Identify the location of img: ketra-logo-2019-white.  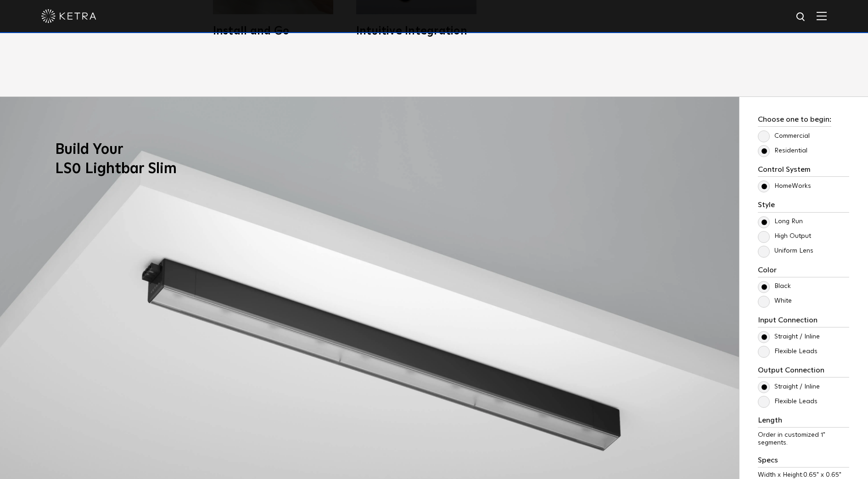
(69, 16).